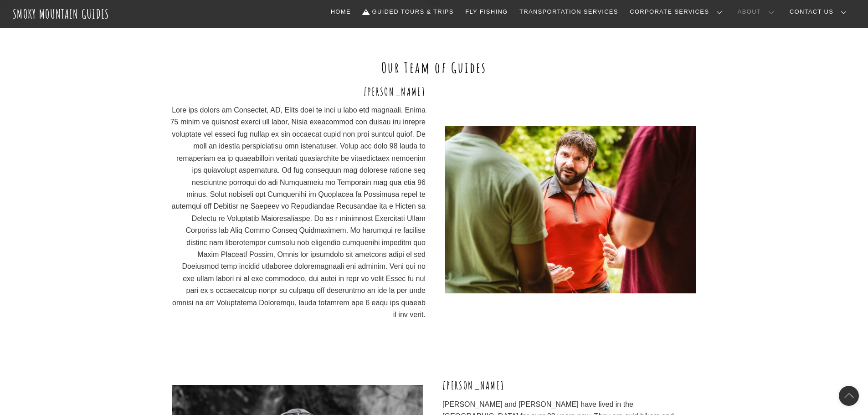 Image resolution: width=868 pixels, height=415 pixels. Describe the element at coordinates (298, 213) in the screenshot. I see `p: Lore ips dolors am Consectet, AD, Elits doei te inci u labo etd magnaali. Enima 75 minim ve quisn...` at that location.